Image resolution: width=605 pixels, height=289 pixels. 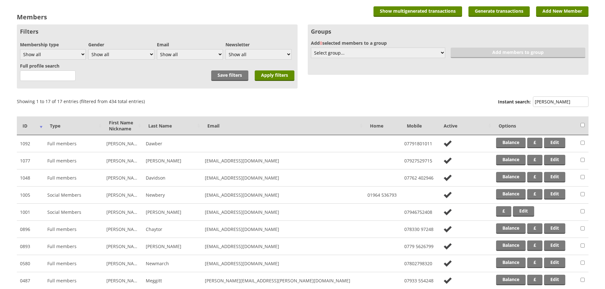 I want to click on td: 1001, so click(x=30, y=212).